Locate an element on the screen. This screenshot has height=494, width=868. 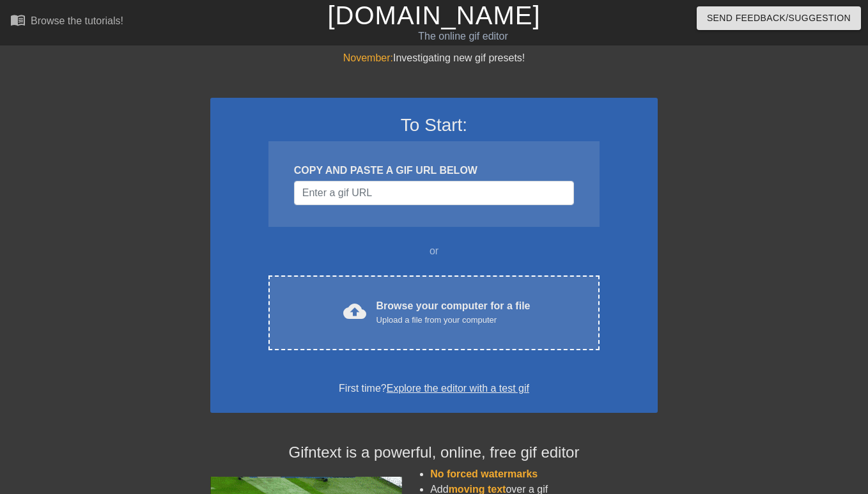
h4: Gifntext is a powerful, online, free gif editor is located at coordinates (434, 452).